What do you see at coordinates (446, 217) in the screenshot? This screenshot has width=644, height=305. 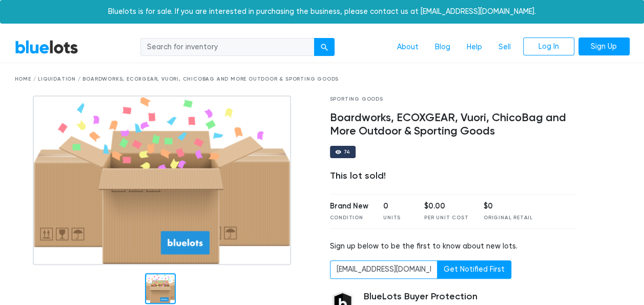 I see `div: Per Unit Cost` at bounding box center [446, 217].